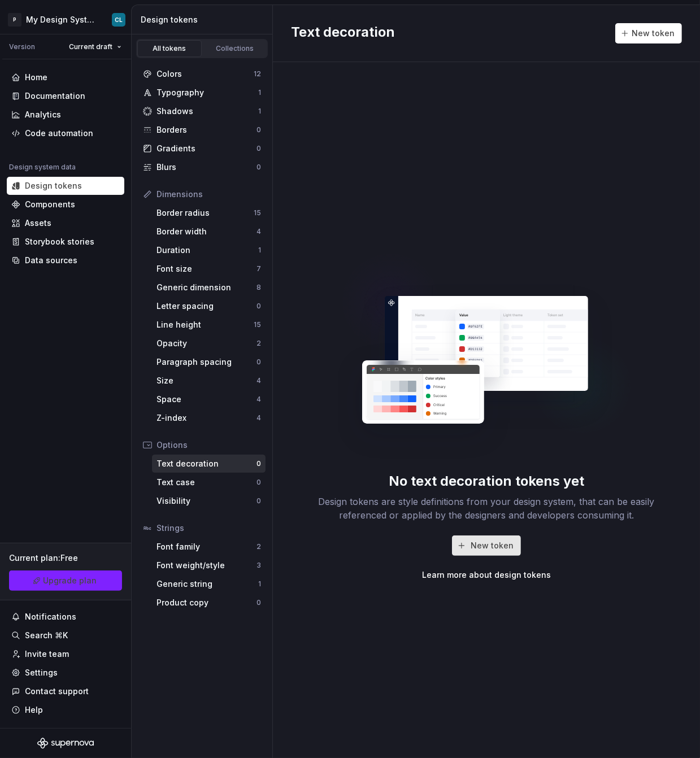 The height and width of the screenshot is (758, 700). What do you see at coordinates (170, 49) in the screenshot?
I see `div: All tokens` at bounding box center [170, 49].